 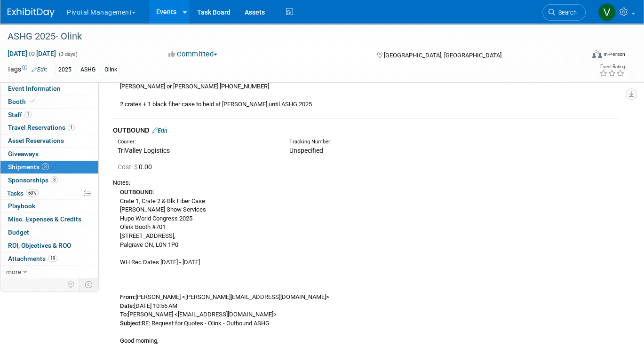 I want to click on a: Event Information, so click(x=49, y=88).